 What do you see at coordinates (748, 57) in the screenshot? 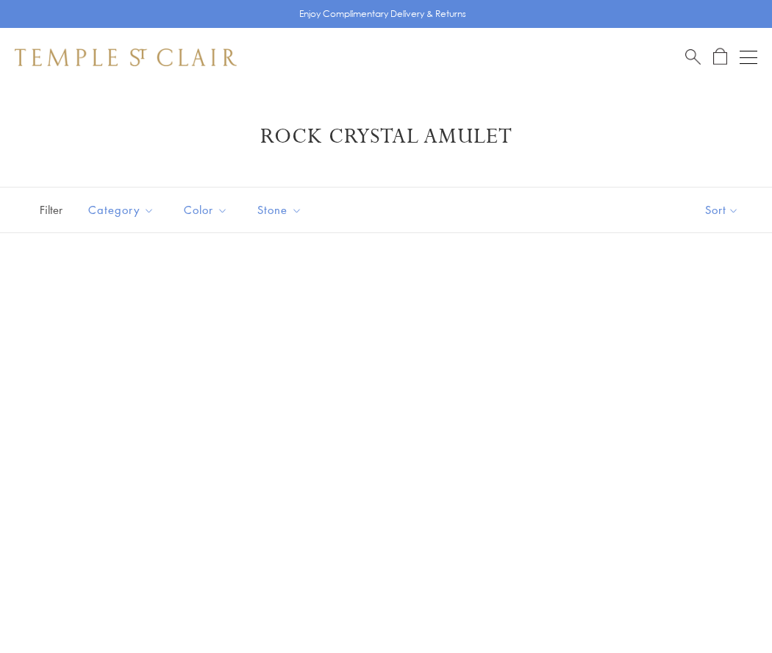
I see `button: Open navigation` at bounding box center [748, 57].